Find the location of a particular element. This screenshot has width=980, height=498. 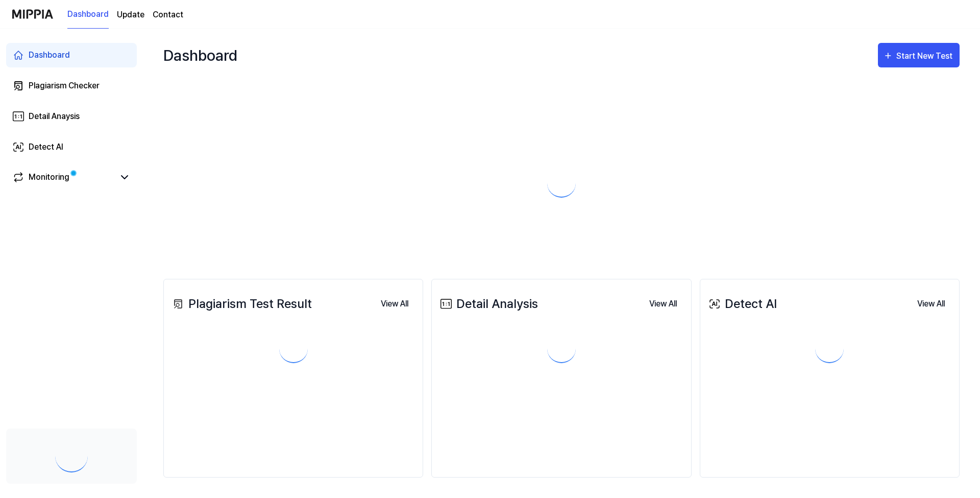

div: Detail Anaysis is located at coordinates (54, 116).